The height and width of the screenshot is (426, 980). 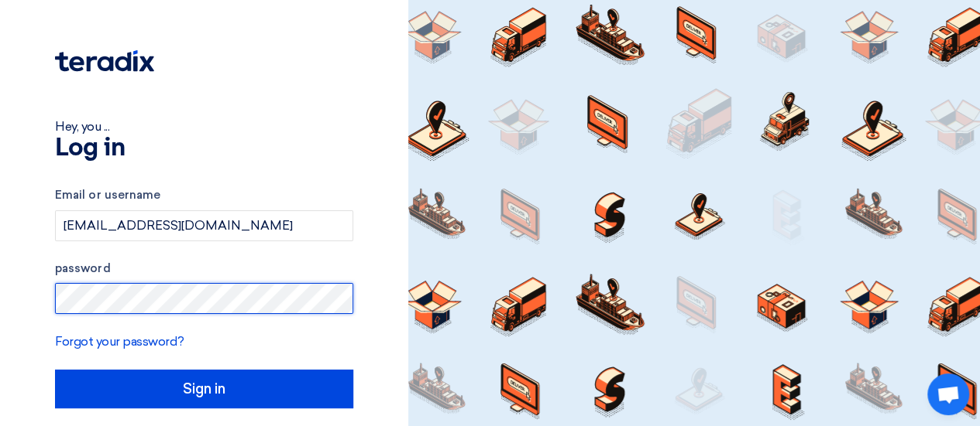 I want to click on font: Forgot your password?, so click(x=119, y=341).